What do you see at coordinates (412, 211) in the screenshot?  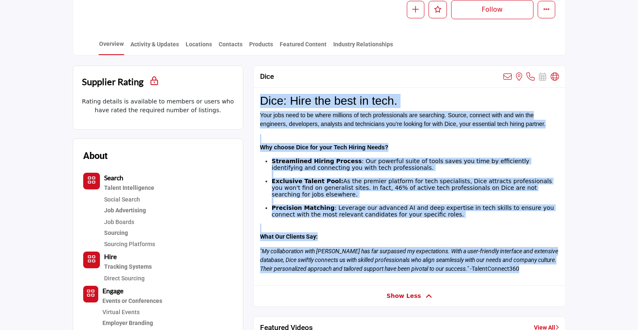 I see `span: : Leverage our advanced AI and deep expertise in tech skills to ensure you connect with the most ...` at bounding box center [412, 211].